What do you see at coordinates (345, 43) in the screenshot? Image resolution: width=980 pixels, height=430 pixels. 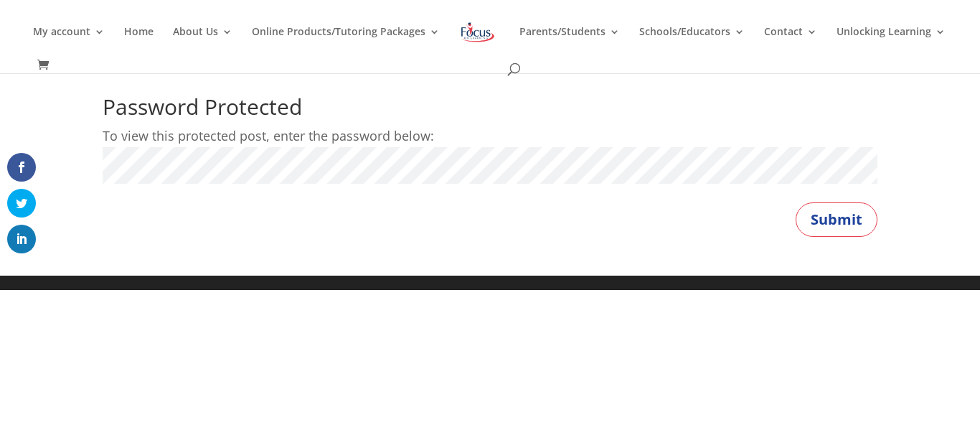 I see `a: Online Products/Tutoring Packages` at bounding box center [345, 43].